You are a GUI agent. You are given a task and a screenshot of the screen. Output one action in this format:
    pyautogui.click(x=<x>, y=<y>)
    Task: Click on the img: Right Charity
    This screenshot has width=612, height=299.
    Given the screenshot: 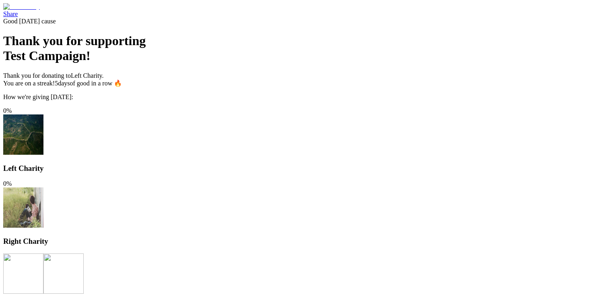 What is the action you would take?
    pyautogui.click(x=23, y=207)
    